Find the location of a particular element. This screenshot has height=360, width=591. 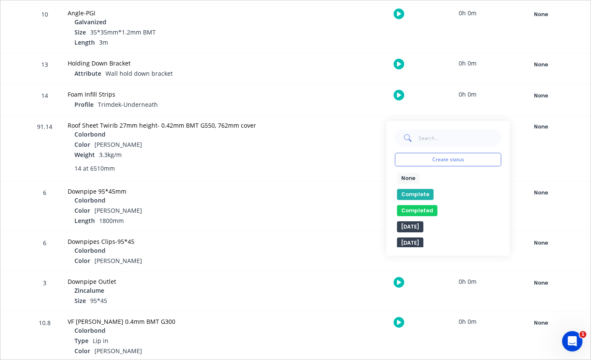

div: Downpipe 95*45mm is located at coordinates (177, 191).